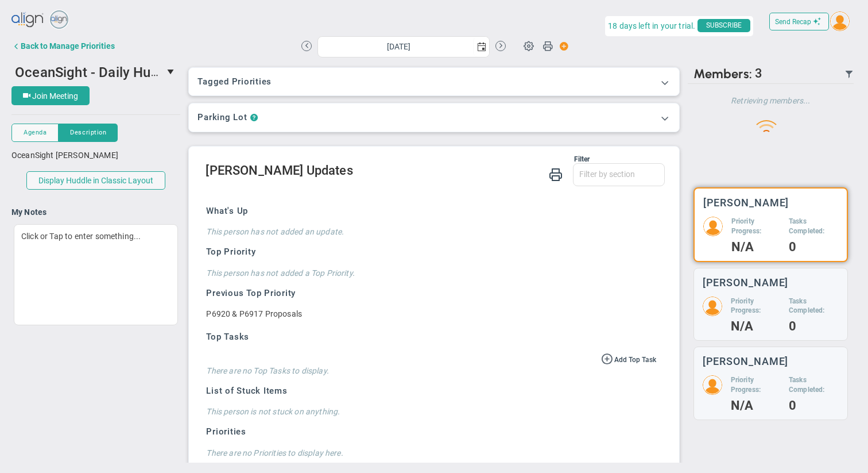 This screenshot has width=868, height=473. What do you see at coordinates (770, 100) in the screenshot?
I see `h4: Retrieving members...` at bounding box center [770, 100].